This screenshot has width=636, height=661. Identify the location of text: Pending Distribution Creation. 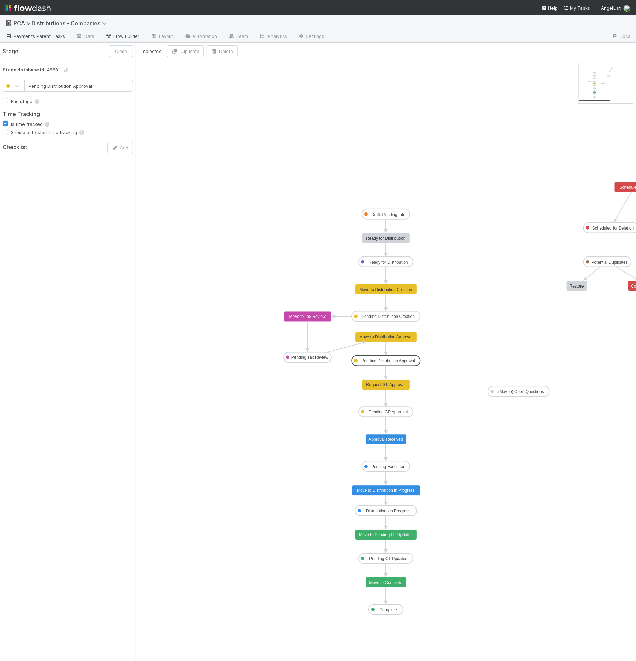
(388, 317).